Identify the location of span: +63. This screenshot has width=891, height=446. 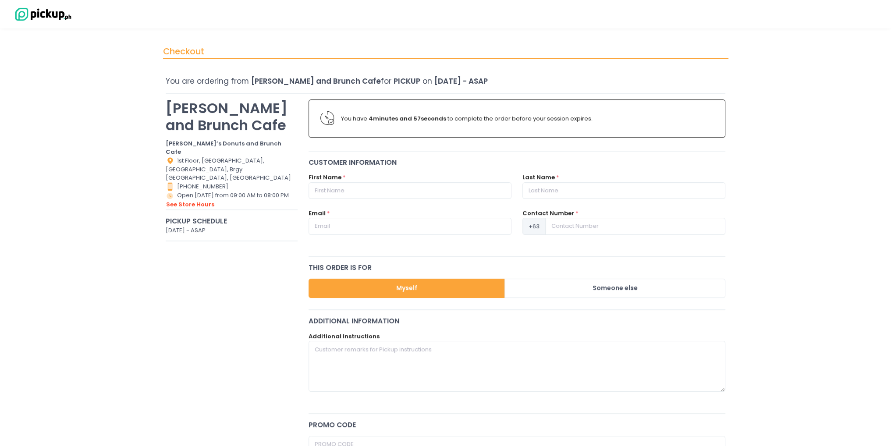
(534, 226).